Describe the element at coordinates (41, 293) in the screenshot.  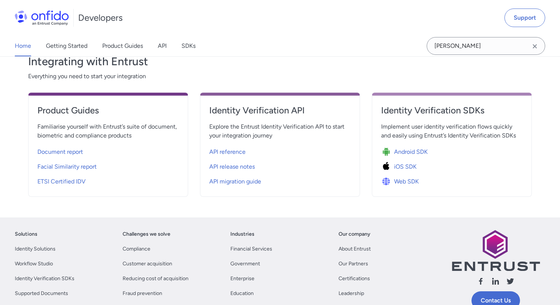
I see `a: Supported Documents` at that location.